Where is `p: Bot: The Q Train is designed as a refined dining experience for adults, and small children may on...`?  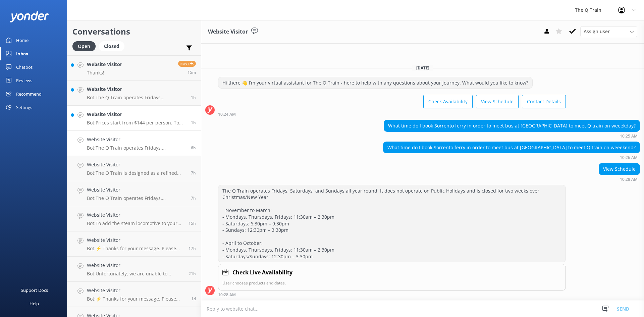
p: Bot: The Q Train is designed as a refined dining experience for adults, and small children may on... is located at coordinates (136, 173).